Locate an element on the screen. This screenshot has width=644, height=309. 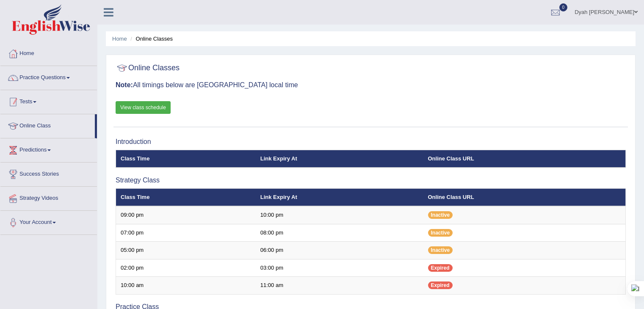
td: 09:00 pm is located at coordinates (186, 215).